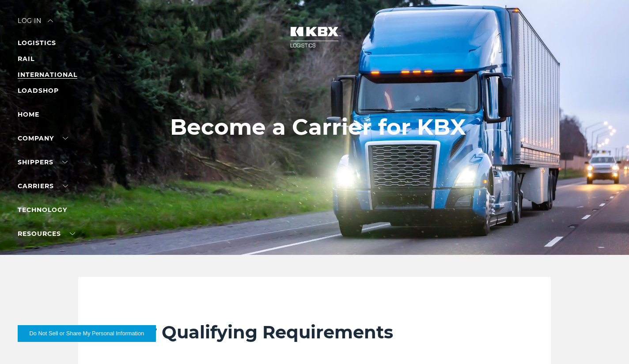 This screenshot has height=364, width=629. Describe the element at coordinates (318, 127) in the screenshot. I see `h1: Become a Carrier for KBX` at that location.